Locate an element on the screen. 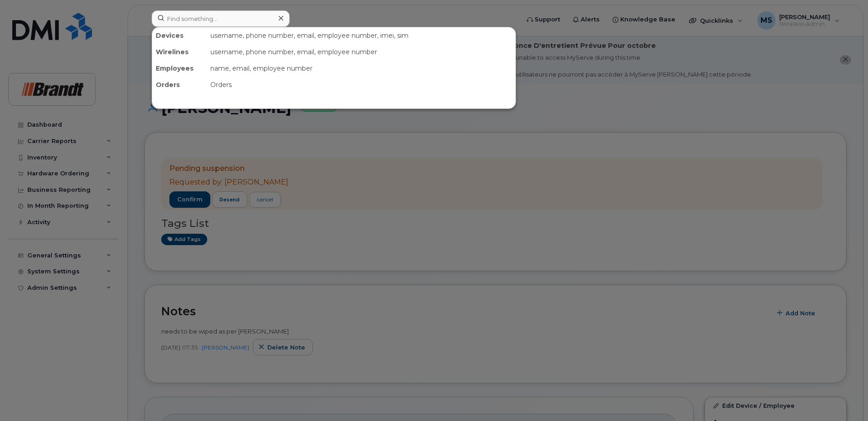  div: Devices is located at coordinates (179, 36).